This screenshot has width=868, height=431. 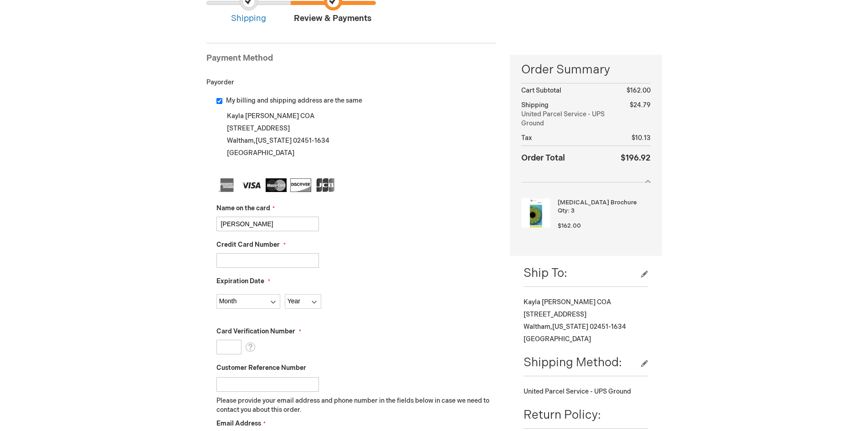 What do you see at coordinates (570, 138) in the screenshot?
I see `th: Tax` at bounding box center [570, 138].